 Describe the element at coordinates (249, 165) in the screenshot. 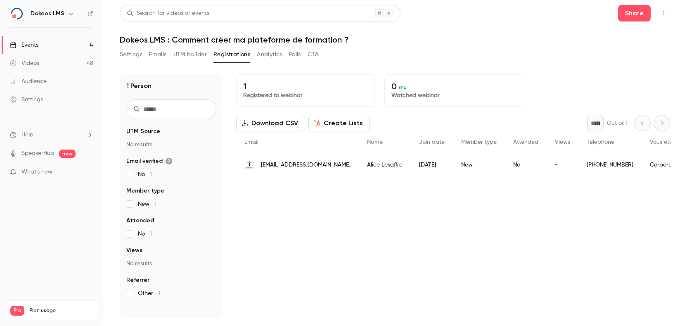

I see `img: domino-rh.com` at that location.